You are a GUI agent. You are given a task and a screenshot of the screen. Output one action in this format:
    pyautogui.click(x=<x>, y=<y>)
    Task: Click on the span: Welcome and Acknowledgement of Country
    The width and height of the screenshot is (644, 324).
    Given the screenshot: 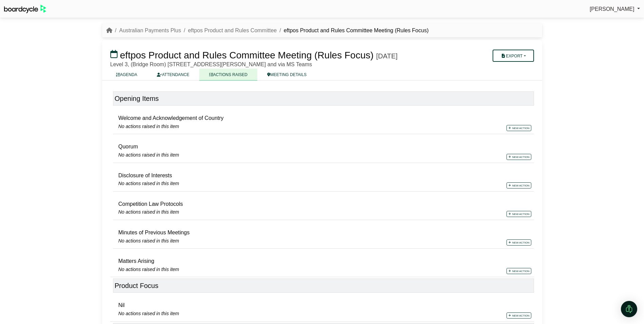 What is the action you would take?
    pyautogui.click(x=171, y=118)
    